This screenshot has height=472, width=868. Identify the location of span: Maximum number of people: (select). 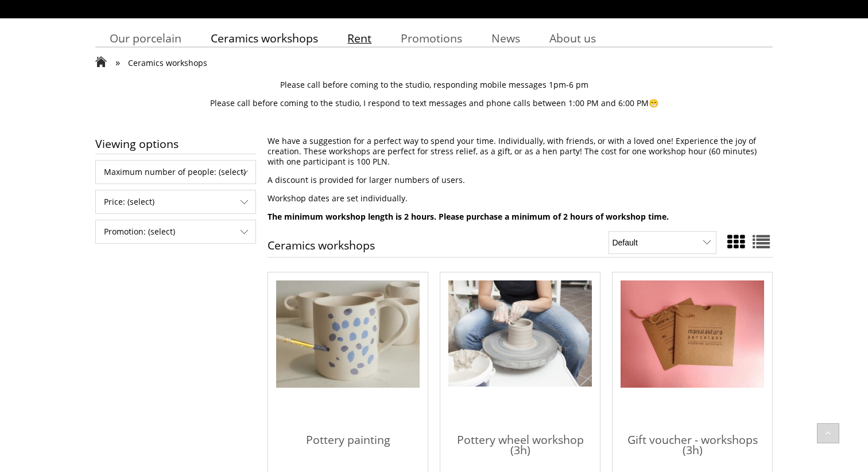
(176, 172).